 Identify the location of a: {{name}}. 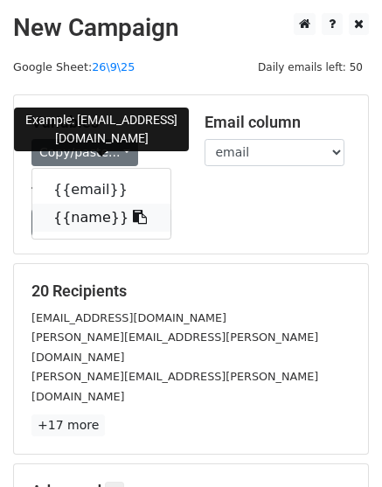
(101, 218).